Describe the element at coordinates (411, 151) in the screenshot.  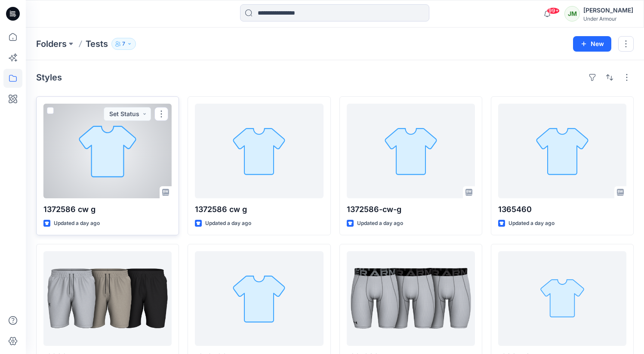
I see `a: 1372586-cw-g` at that location.